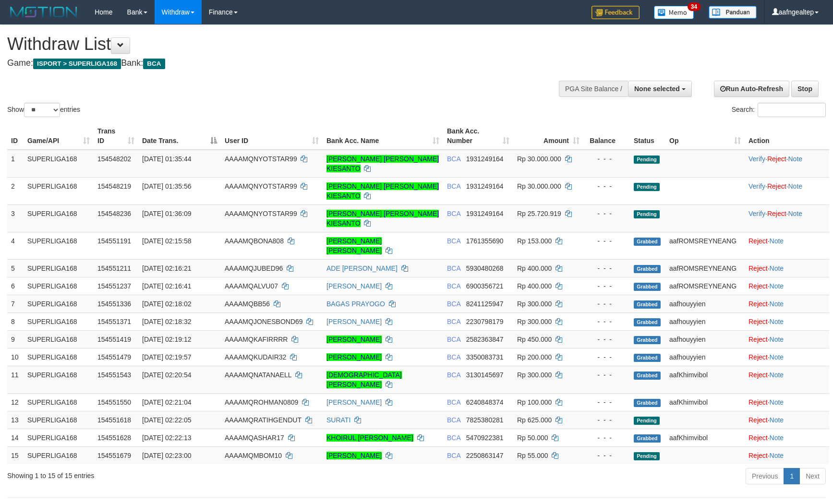  What do you see at coordinates (15, 286) in the screenshot?
I see `td: 6` at bounding box center [15, 286].